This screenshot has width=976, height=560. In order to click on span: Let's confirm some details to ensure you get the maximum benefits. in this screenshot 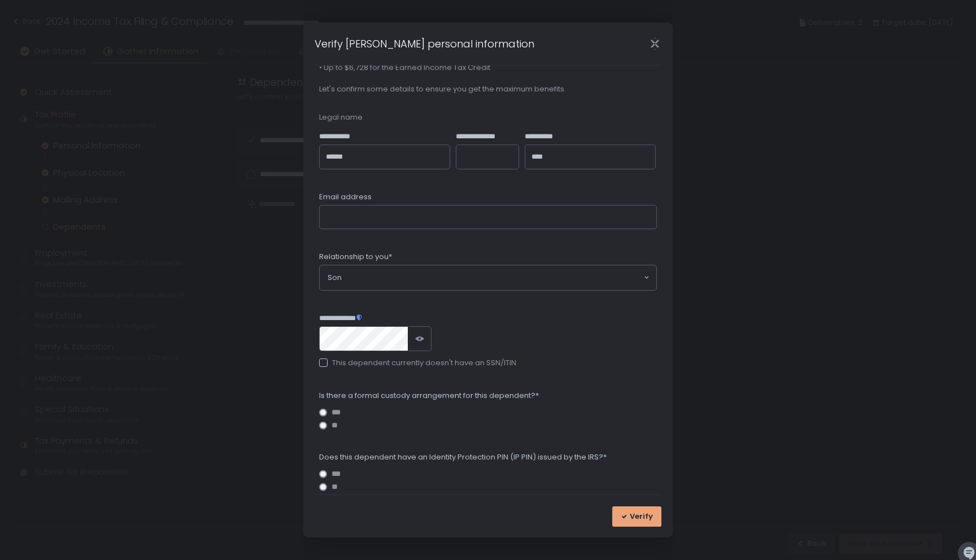, I will do `click(488, 89)`.